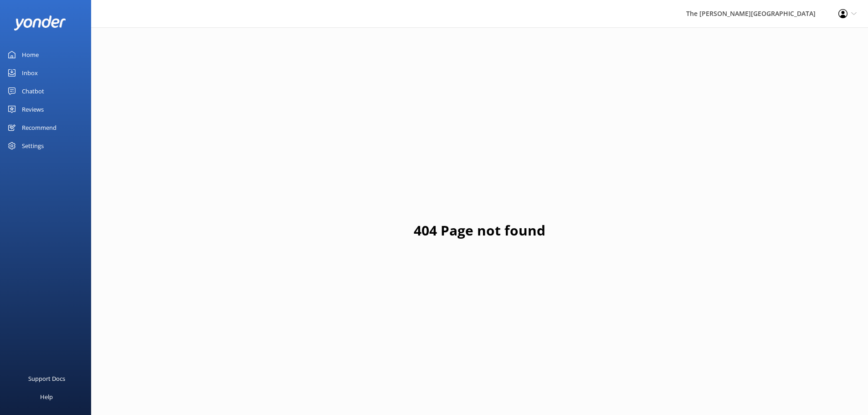  Describe the element at coordinates (480, 231) in the screenshot. I see `h1: 404 Page not found` at that location.